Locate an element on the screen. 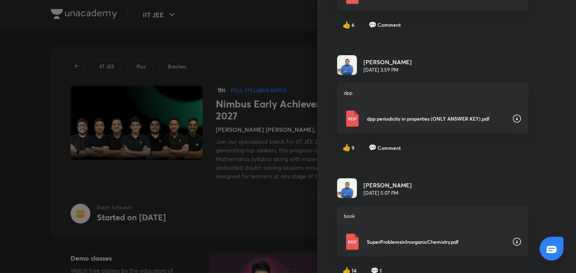 This screenshot has height=273, width=576. p: book is located at coordinates (433, 217).